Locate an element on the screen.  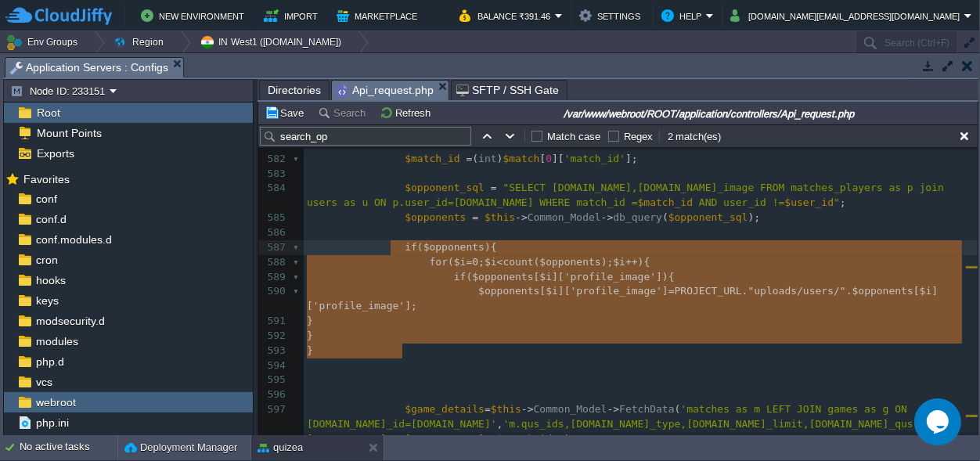
span: $this is located at coordinates (505, 409).